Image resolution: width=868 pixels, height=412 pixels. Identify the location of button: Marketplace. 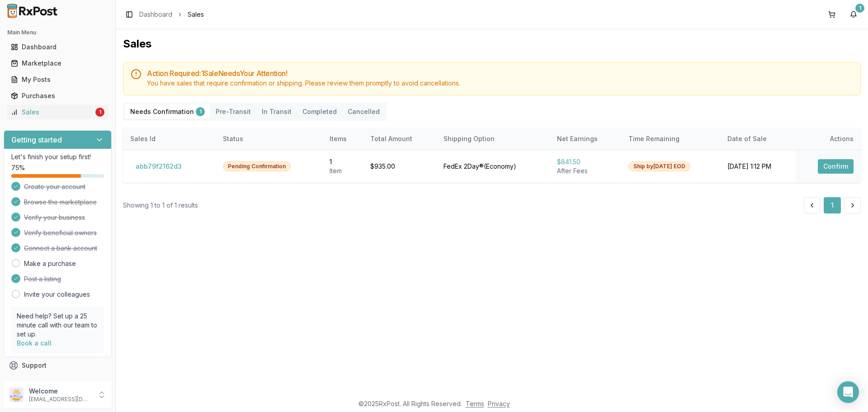
(58, 63).